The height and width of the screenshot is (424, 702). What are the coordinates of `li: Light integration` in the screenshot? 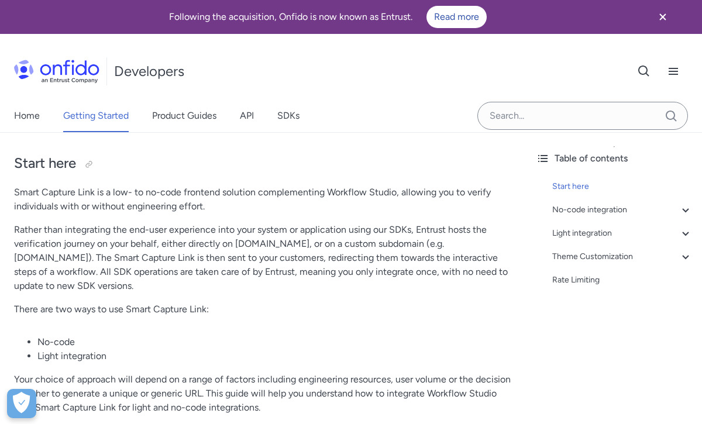 It's located at (275, 356).